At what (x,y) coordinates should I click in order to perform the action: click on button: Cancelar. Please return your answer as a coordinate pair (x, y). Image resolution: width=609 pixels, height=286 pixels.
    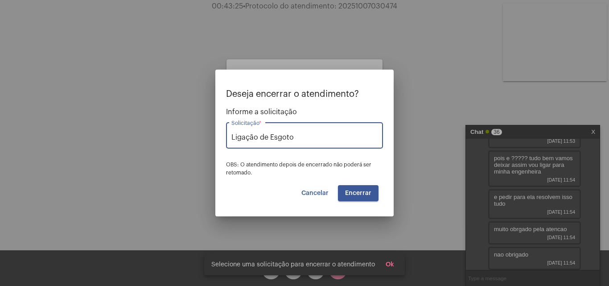
    Looking at the image, I should click on (315, 193).